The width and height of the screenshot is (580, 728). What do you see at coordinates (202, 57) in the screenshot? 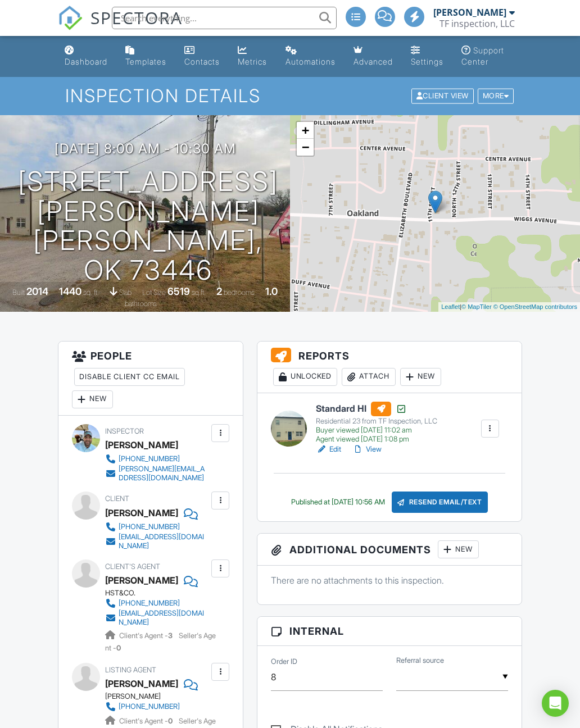
I see `a: Contacts` at bounding box center [202, 57].